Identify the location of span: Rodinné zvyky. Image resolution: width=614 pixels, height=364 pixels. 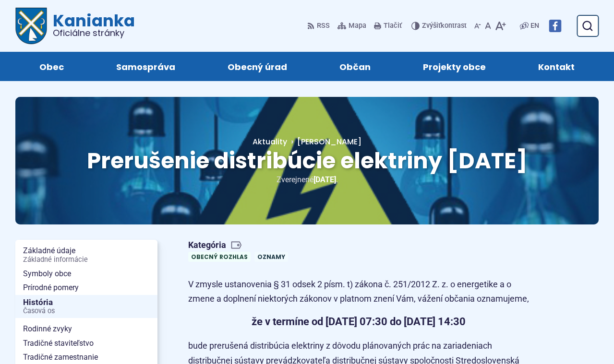
(86, 329).